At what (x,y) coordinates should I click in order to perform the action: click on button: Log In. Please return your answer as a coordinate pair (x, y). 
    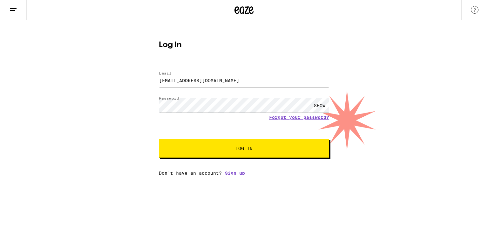
    Looking at the image, I should click on (244, 149).